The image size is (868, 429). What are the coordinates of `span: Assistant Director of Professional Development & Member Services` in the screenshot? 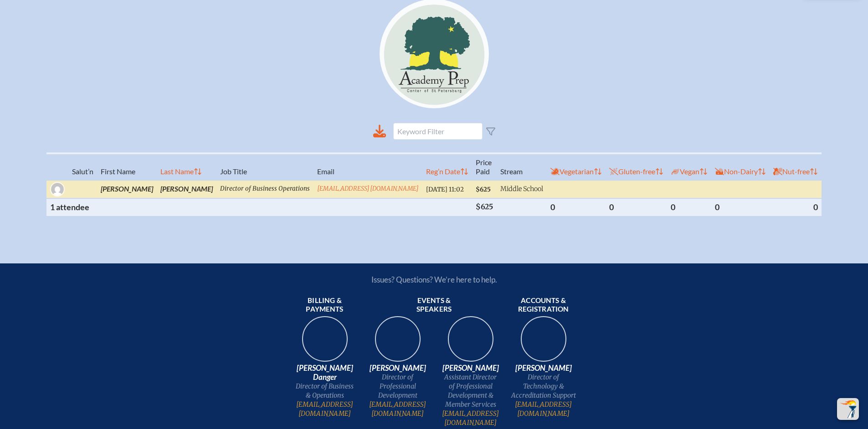 It's located at (471, 391).